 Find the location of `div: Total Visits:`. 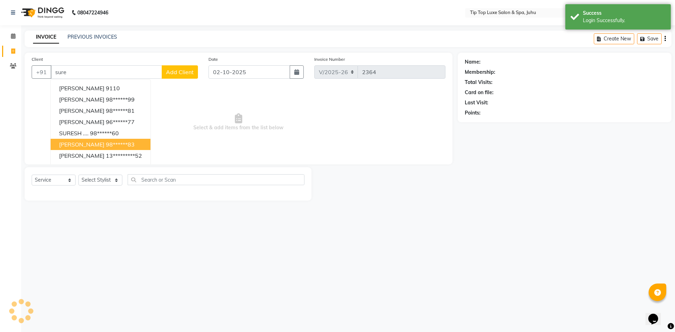

div: Total Visits: is located at coordinates (478, 82).